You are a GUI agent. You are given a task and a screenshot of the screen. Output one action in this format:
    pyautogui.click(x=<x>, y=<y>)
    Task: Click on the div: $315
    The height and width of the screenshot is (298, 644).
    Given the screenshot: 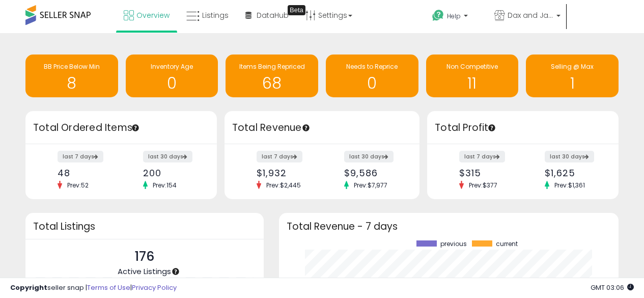 What is the action you would take?
    pyautogui.click(x=487, y=173)
    